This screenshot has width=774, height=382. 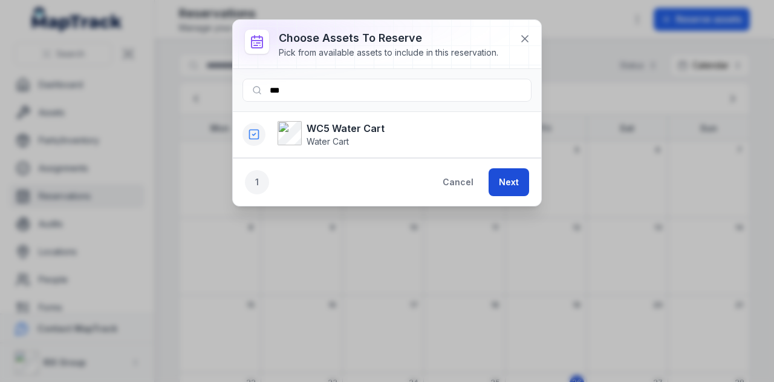 What do you see at coordinates (345, 128) in the screenshot?
I see `strong: WC5 Water Cart` at bounding box center [345, 128].